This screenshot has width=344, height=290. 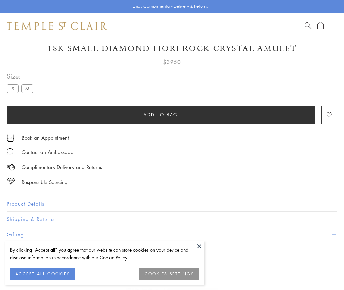 I want to click on a: Book an Appointment, so click(x=45, y=137).